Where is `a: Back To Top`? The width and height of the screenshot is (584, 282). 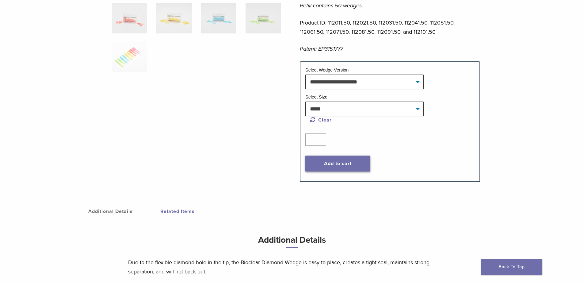
a: Back To Top is located at coordinates (511, 267).